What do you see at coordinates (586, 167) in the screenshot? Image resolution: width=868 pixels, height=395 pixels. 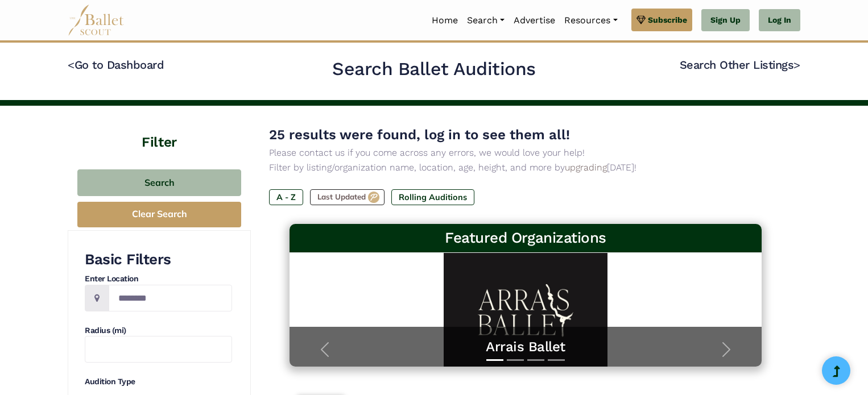 I see `a: upgrading` at bounding box center [586, 167].